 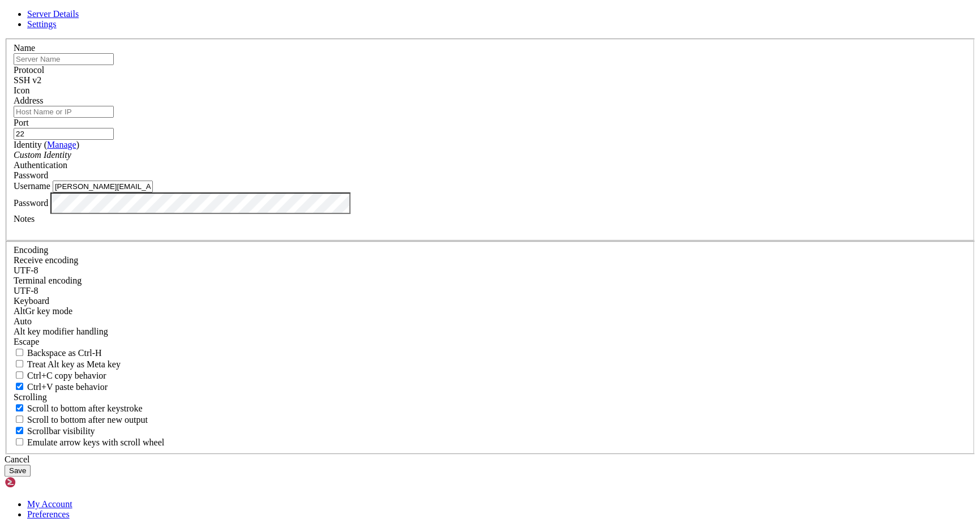 What do you see at coordinates (78, 408) in the screenshot?
I see `label: Whether to scroll to the bottom on any keystroke.` at bounding box center [78, 408].